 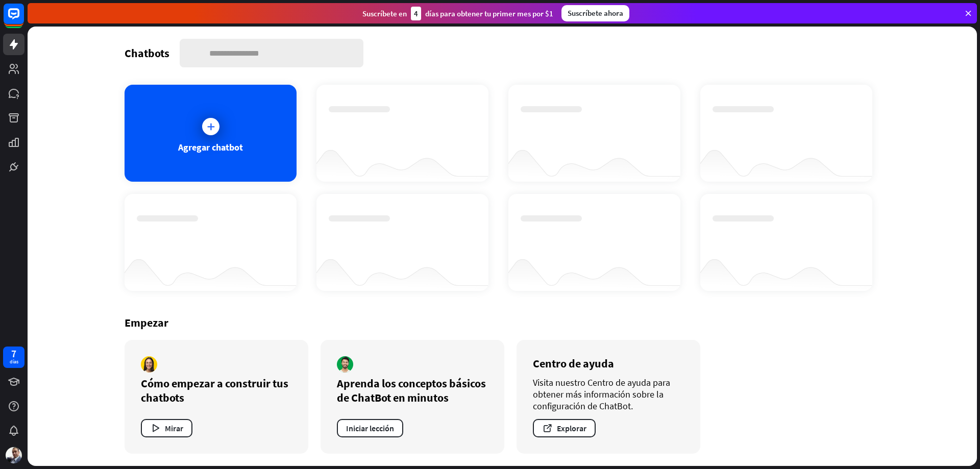 What do you see at coordinates (167, 428) in the screenshot?
I see `button: Mirar` at bounding box center [167, 428].